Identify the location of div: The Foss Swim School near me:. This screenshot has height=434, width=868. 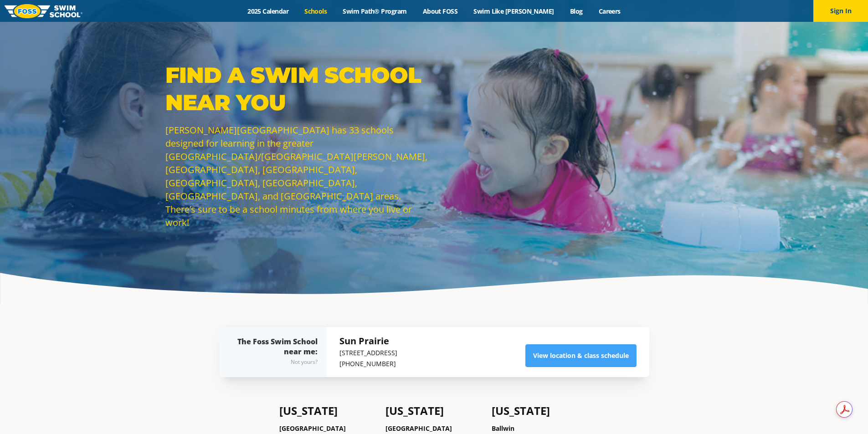
(277, 352).